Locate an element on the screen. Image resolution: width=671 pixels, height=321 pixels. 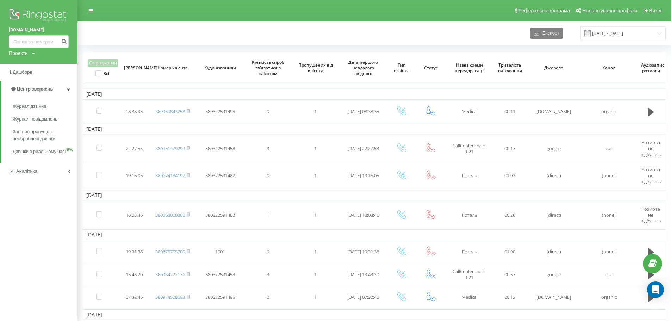
span: Вихід is located at coordinates (655, 11).